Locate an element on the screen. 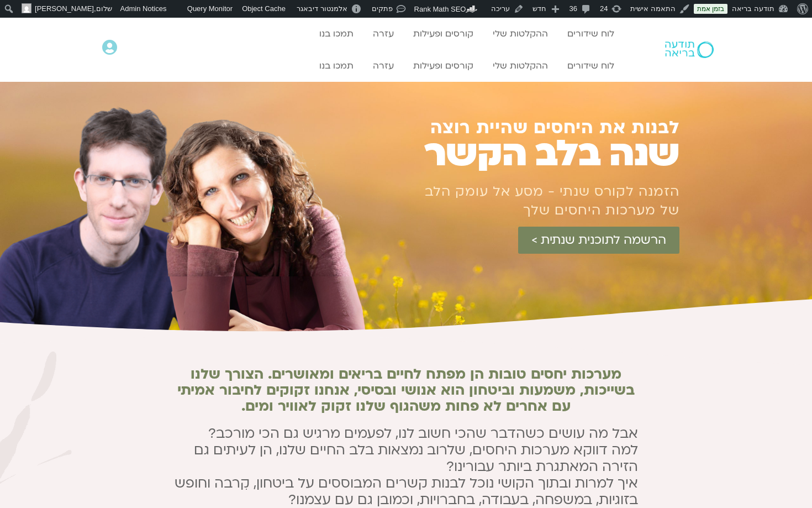  a: בזמן אמת is located at coordinates (711, 9).